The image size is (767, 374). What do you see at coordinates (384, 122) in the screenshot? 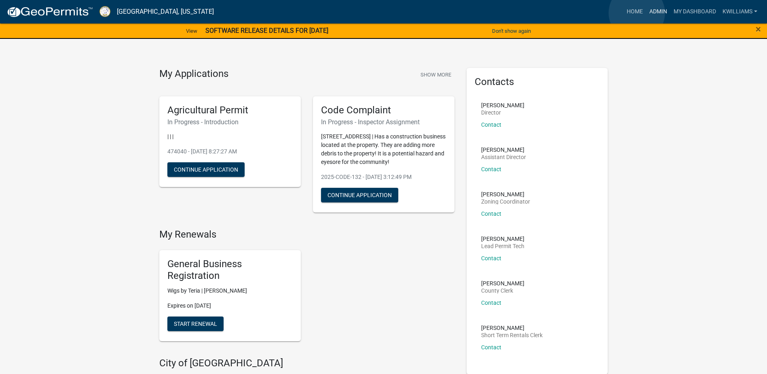
I see `h6: In Progress - Inspector Assignment` at bounding box center [384, 122].